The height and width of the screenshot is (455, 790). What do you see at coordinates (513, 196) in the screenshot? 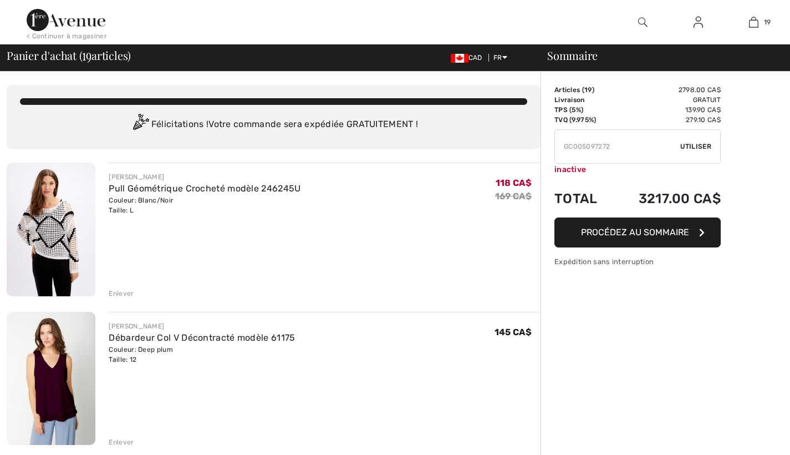
I see `s: 169 CA$` at bounding box center [513, 196].